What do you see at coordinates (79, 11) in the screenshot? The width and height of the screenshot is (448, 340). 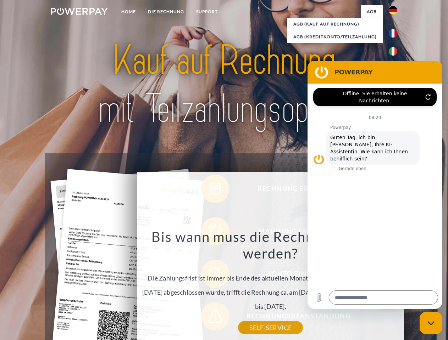 I see `img: logo-powerpay-white.svg` at bounding box center [79, 11].